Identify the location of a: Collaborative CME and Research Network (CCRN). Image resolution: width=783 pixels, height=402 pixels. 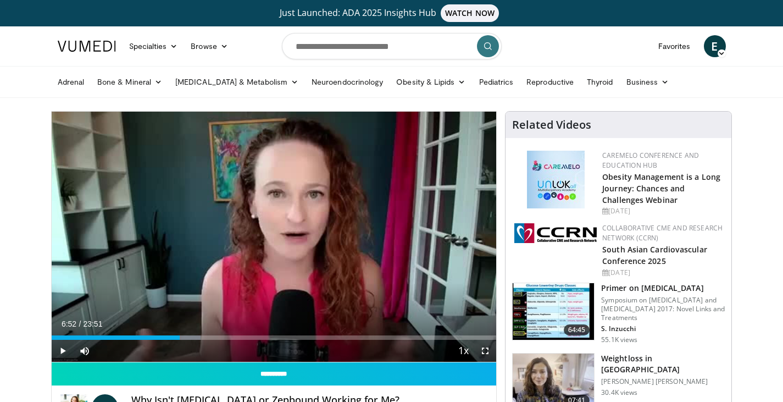
(662, 232).